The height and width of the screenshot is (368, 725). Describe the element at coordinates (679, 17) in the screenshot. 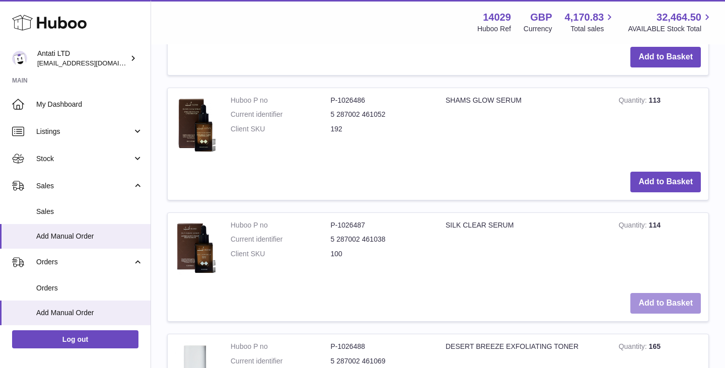

I see `span: 32,464.50` at that location.